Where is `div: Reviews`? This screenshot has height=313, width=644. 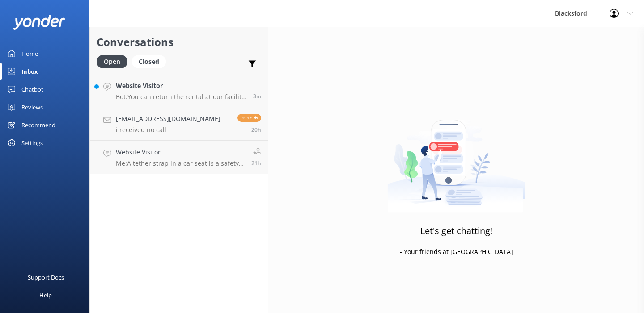
div: Reviews is located at coordinates (32, 107).